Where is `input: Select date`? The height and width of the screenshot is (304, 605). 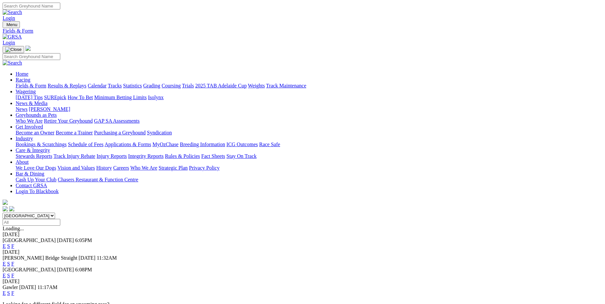
input: Select date is located at coordinates (31, 222).